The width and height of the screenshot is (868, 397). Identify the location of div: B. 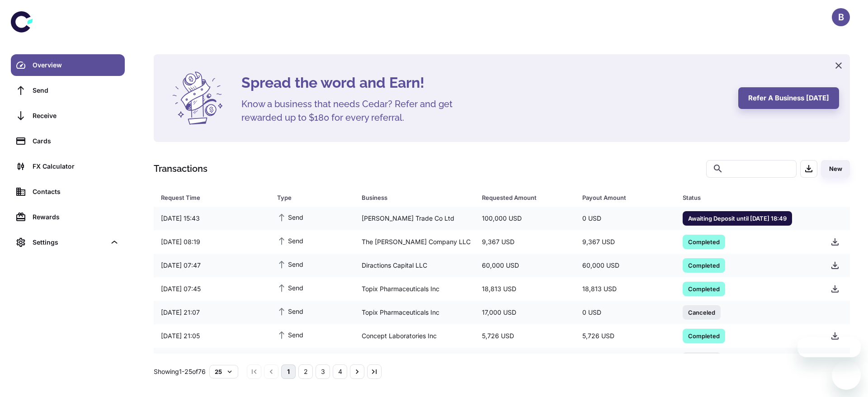
(841, 17).